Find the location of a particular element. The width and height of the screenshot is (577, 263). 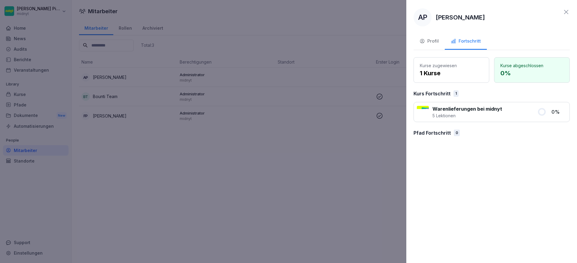

button: Profil is located at coordinates (429, 42).